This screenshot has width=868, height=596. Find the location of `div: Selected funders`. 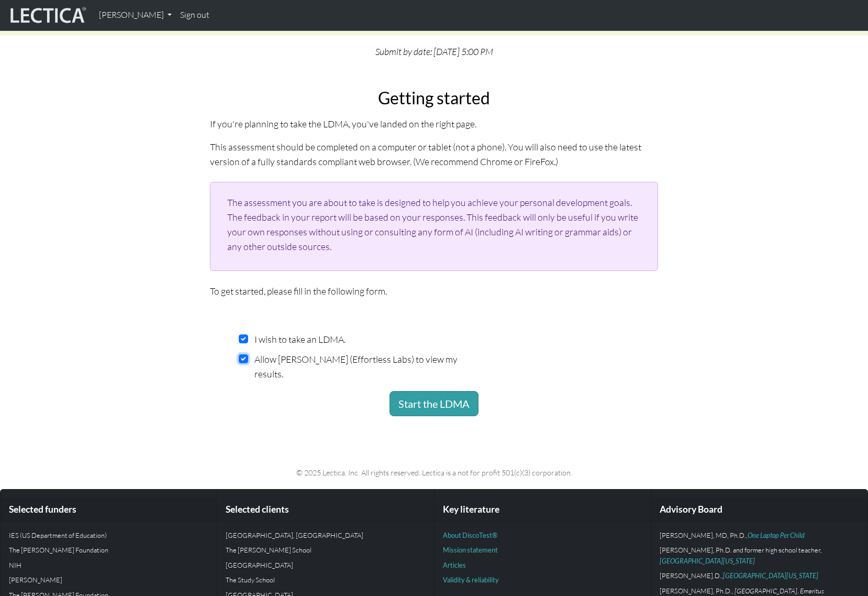

div: Selected funders is located at coordinates (108, 510).